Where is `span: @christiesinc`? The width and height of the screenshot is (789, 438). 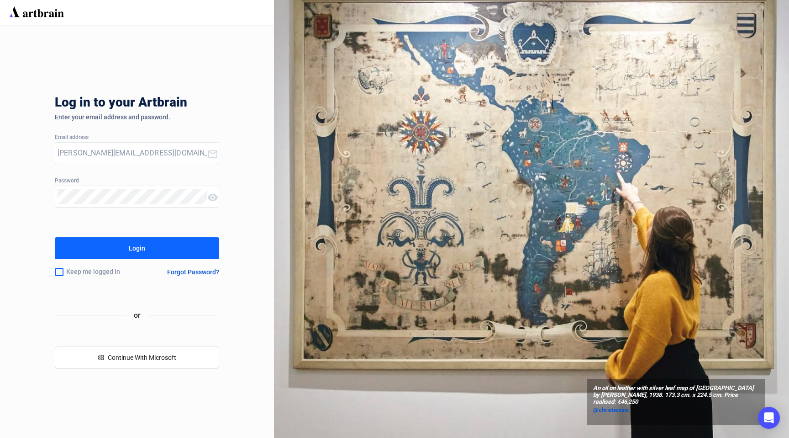 span: @christiesinc is located at coordinates (611, 409).